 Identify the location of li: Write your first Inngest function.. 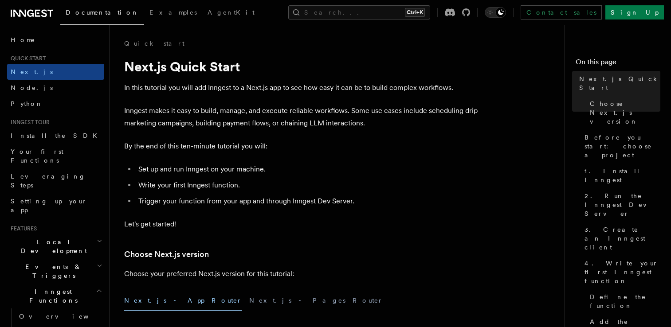
(307, 185).